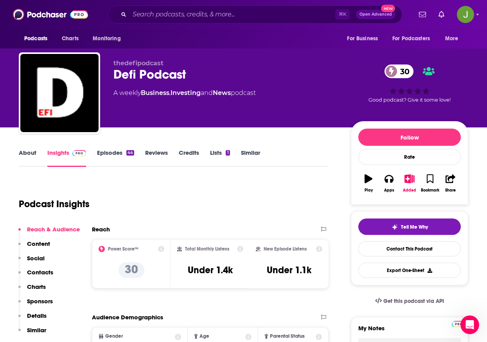 The height and width of the screenshot is (342, 487). I want to click on span: Logged in as jon47193, so click(466, 14).